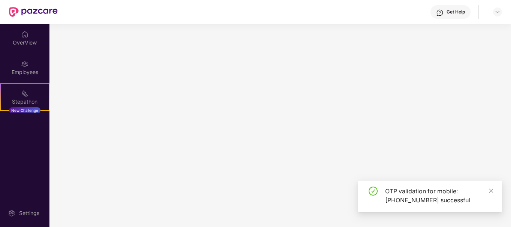 The width and height of the screenshot is (511, 227). What do you see at coordinates (25, 64) in the screenshot?
I see `img: svg+xml;base64,PHN2ZyBpZD0iRW1wbG95ZWVzIiB4bWxucz0iaHR0cDovL3d3dy53My5vcmcvMjAwMC9zdmciIHdpZHRoPS...` at bounding box center [25, 64].